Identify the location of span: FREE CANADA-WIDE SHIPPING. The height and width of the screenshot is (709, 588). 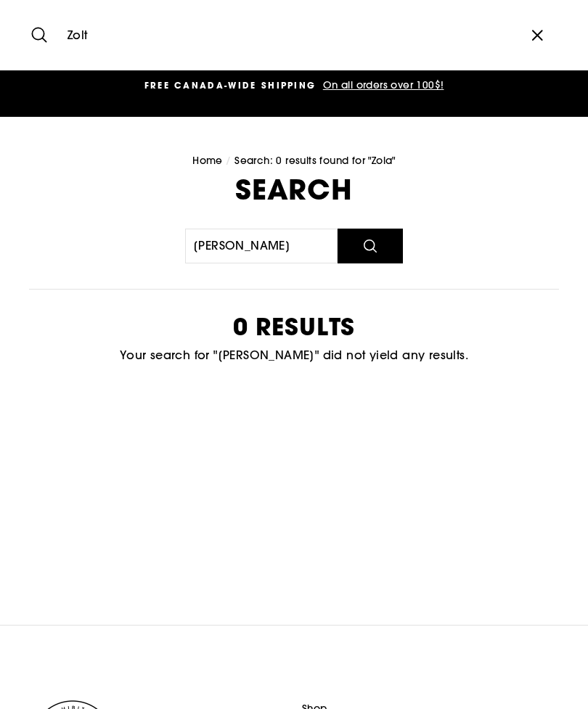
(231, 85).